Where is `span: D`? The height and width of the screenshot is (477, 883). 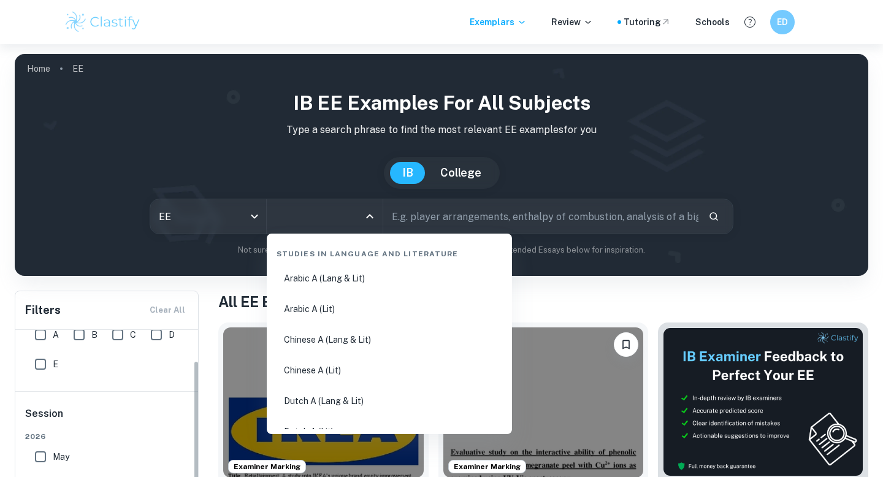
span: D is located at coordinates (172, 335).